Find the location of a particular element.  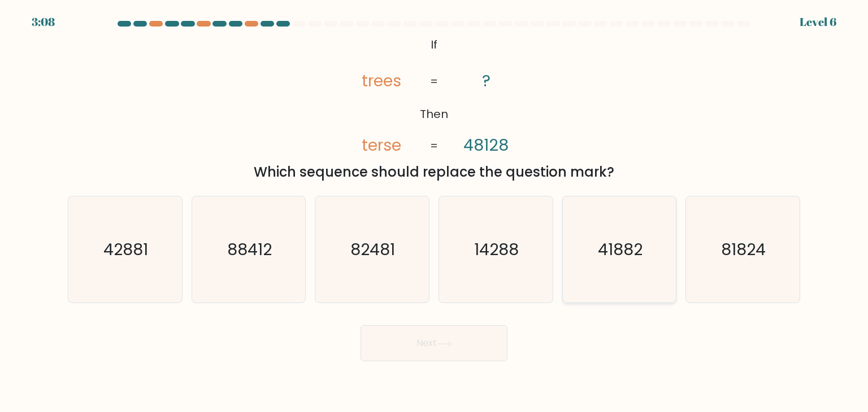

div: 3:08 is located at coordinates (43, 22).